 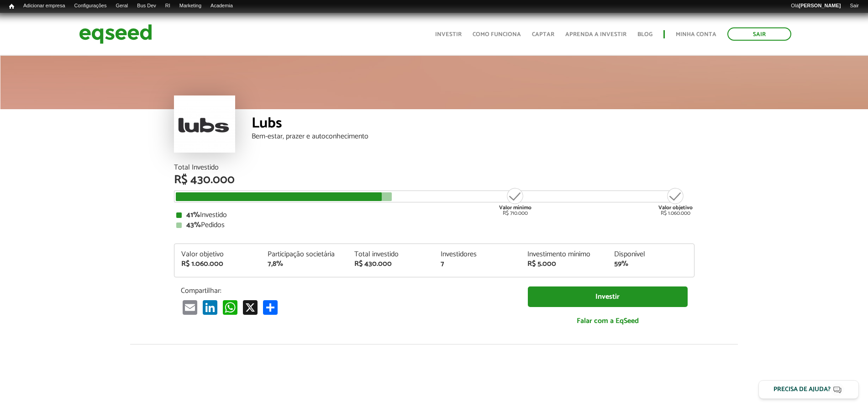 I want to click on a: Configurações, so click(x=91, y=6).